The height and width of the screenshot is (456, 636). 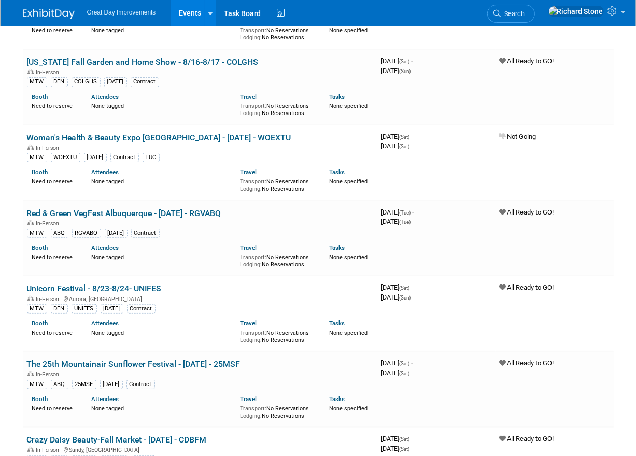 What do you see at coordinates (121, 12) in the screenshot?
I see `span: Great Day Improvements` at bounding box center [121, 12].